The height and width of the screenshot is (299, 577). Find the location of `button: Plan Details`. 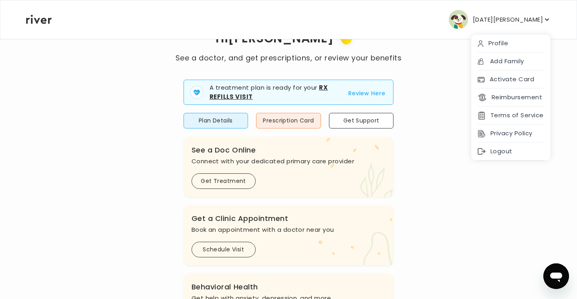

button: Plan Details is located at coordinates (216, 121).